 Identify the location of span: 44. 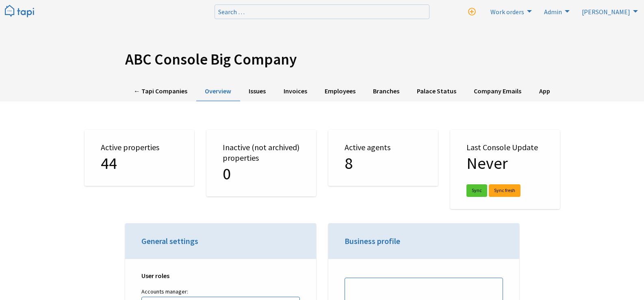
(109, 163).